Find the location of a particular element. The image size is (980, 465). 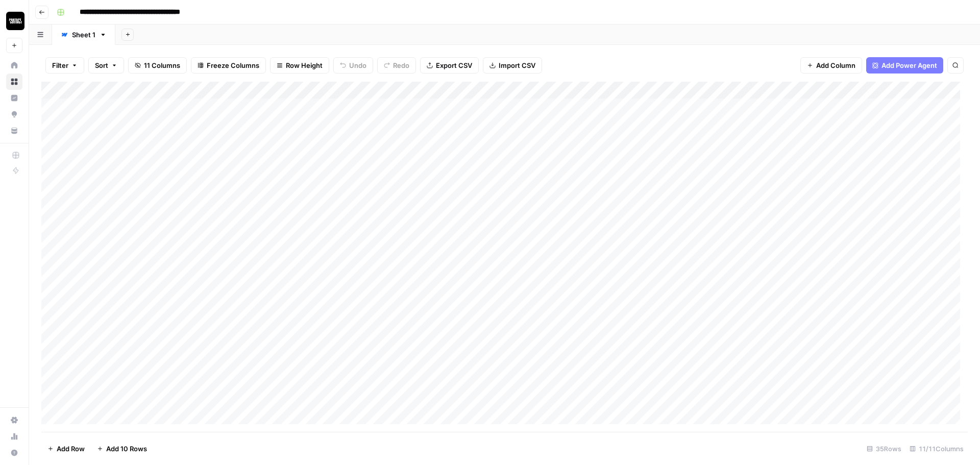

button: Freeze Columns is located at coordinates (228, 66).